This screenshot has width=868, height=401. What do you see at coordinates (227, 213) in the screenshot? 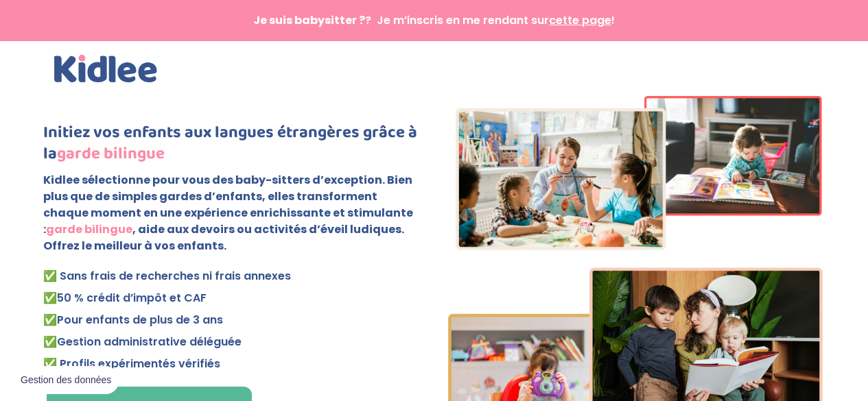
I see `b: Kidlee sélectionne pour vous des baby-sitters d’exception. Bien plus que de simples gardes d’enfa...` at bounding box center [227, 213].